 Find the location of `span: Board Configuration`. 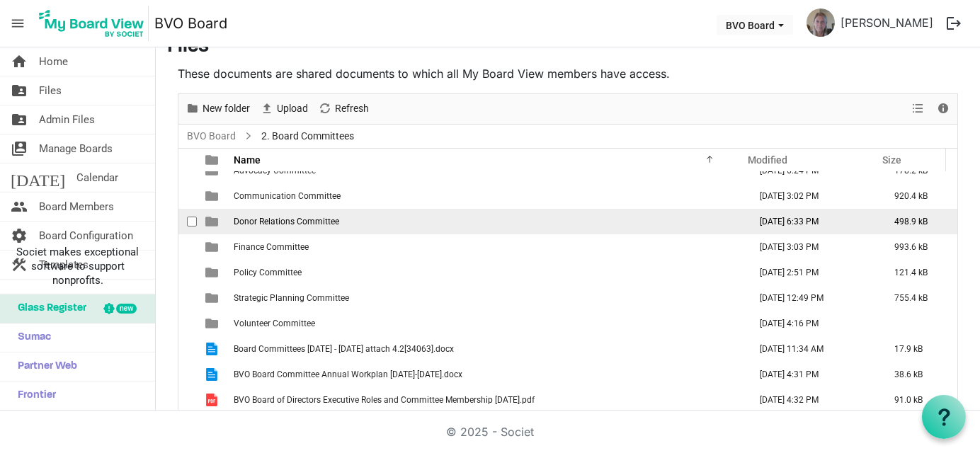

span: Board Configuration is located at coordinates (86, 235).